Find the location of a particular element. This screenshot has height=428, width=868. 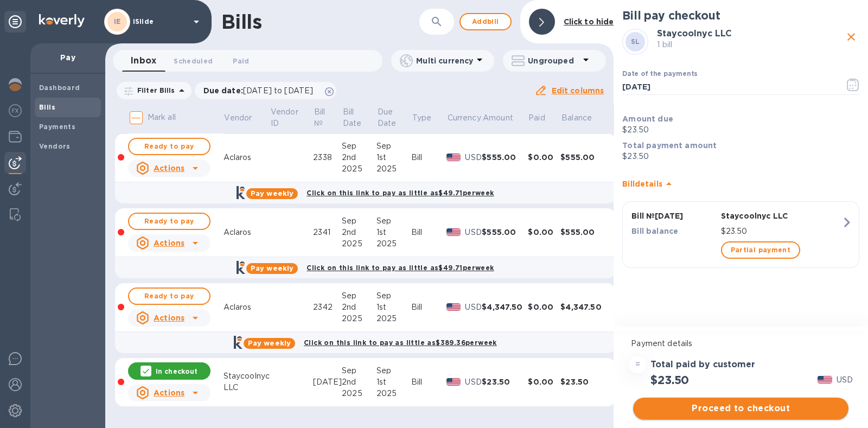

span: Proceed to checkout is located at coordinates (741, 408).